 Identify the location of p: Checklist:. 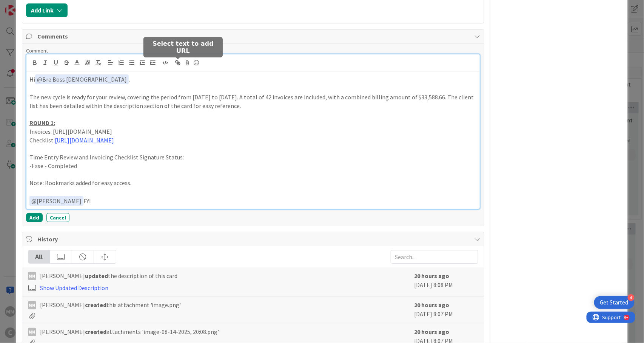
(253, 140).